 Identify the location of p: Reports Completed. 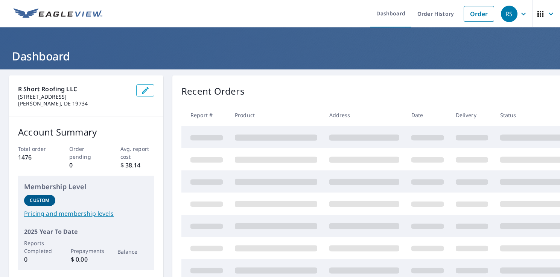
(39, 247).